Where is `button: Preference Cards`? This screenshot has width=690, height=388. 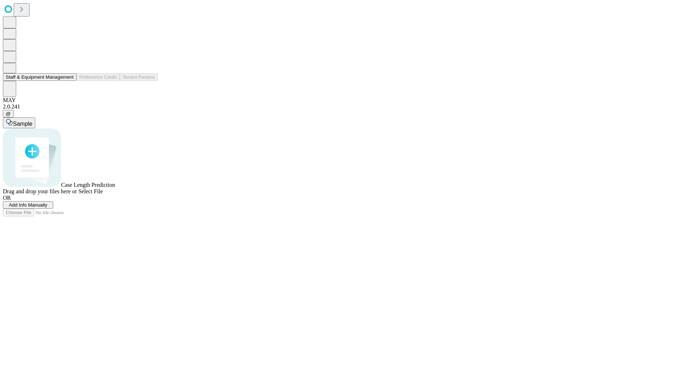
button: Preference Cards is located at coordinates (98, 77).